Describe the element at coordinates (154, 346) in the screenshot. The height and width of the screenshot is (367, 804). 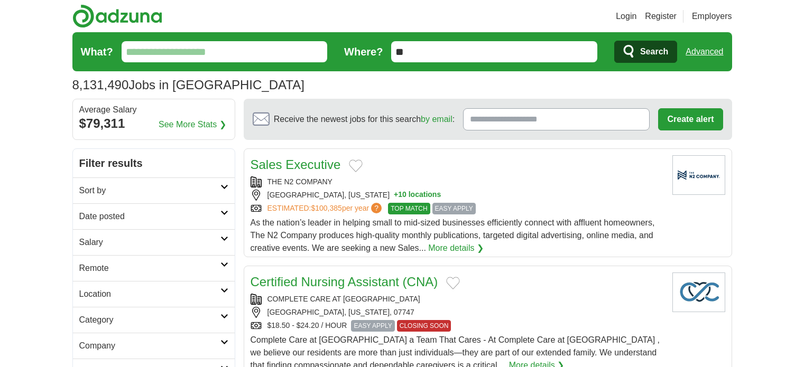
I see `a: Company` at that location.